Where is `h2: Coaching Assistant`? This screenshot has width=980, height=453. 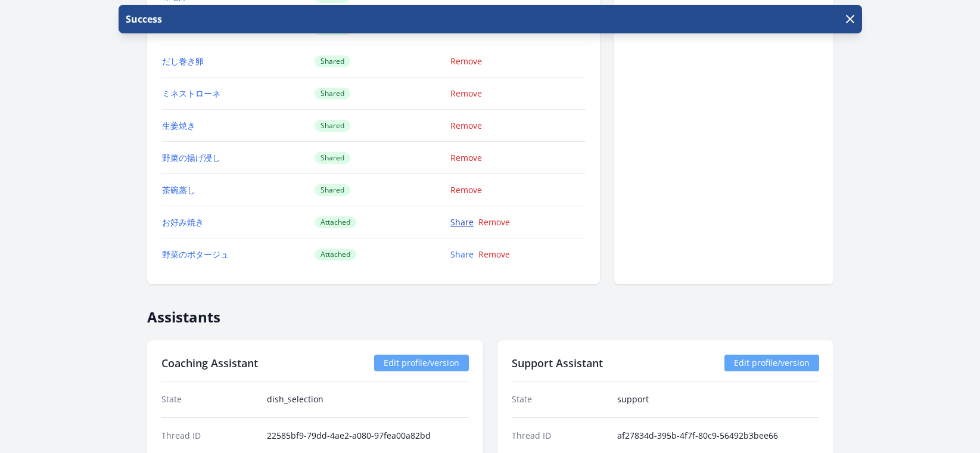 h2: Coaching Assistant is located at coordinates (210, 362).